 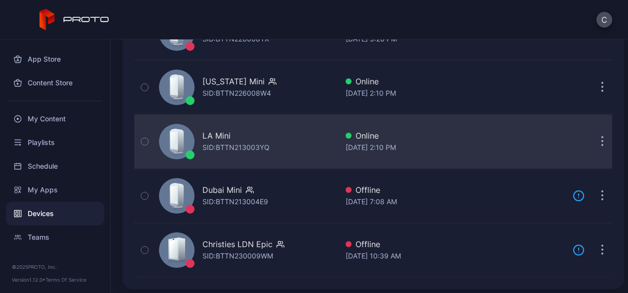 I want to click on a: App Store, so click(x=55, y=59).